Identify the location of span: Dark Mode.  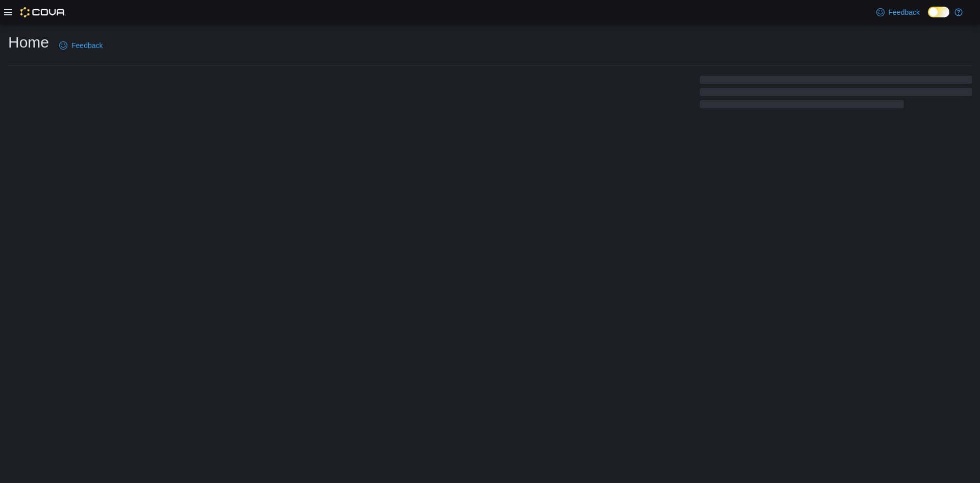
(928, 17).